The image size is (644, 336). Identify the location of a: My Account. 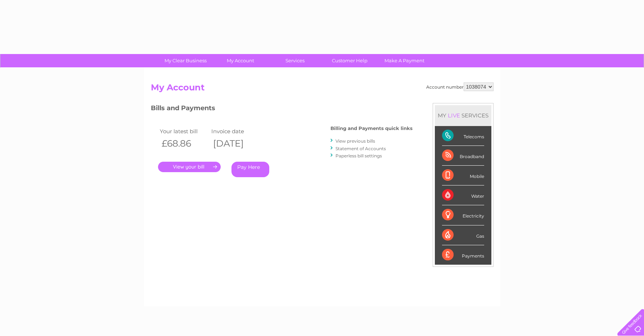
(240, 61).